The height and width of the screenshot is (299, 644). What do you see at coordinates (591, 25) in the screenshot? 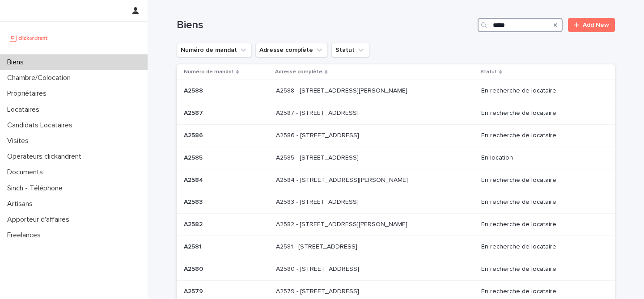
I see `a: Add New` at bounding box center [591, 25].